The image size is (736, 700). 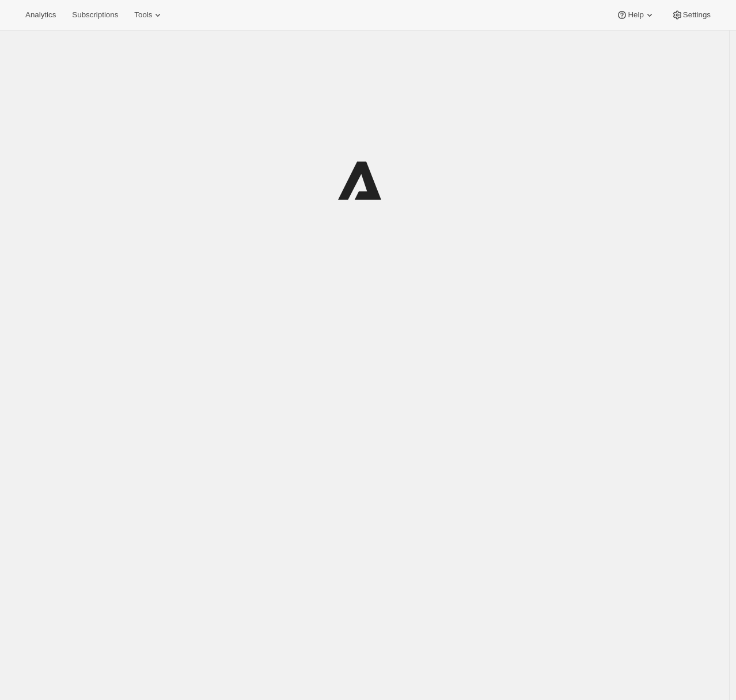 What do you see at coordinates (691, 15) in the screenshot?
I see `button: Settings` at bounding box center [691, 15].